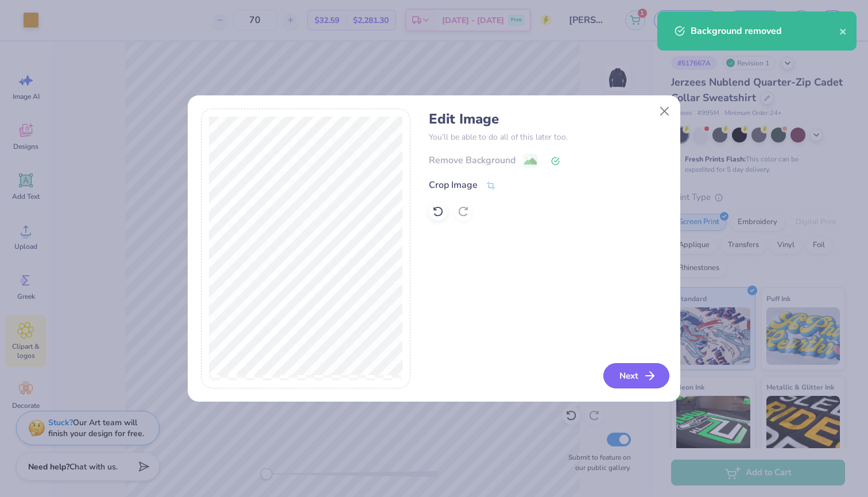 This screenshot has width=868, height=497. What do you see at coordinates (548, 137) in the screenshot?
I see `p: You’ll be able to do all of this later too.` at bounding box center [548, 137].